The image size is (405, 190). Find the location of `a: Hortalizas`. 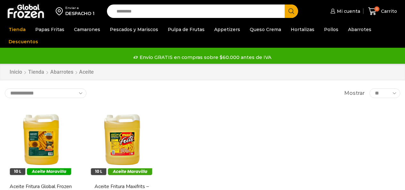

a: Hortalizas is located at coordinates (302, 29).